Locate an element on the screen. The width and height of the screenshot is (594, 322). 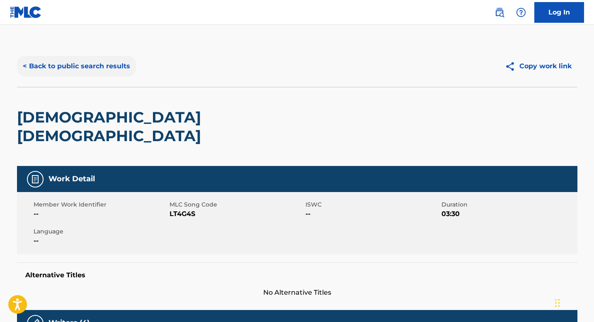
img: search is located at coordinates (499, 12).